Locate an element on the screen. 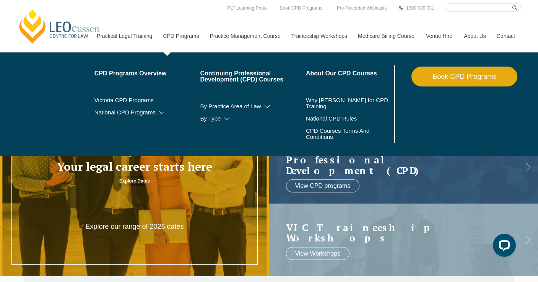  a: Medicare Billing Course is located at coordinates (386, 36).